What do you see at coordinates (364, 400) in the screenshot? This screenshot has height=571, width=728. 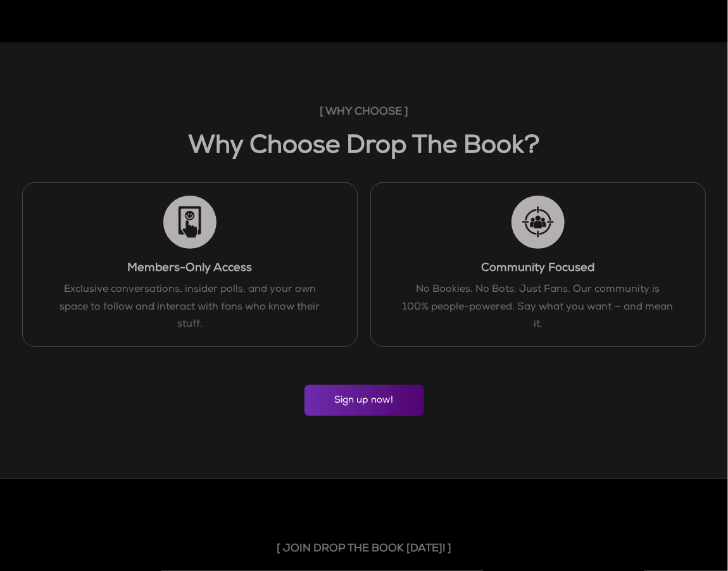 I see `a: Sign up now!` at bounding box center [364, 400].